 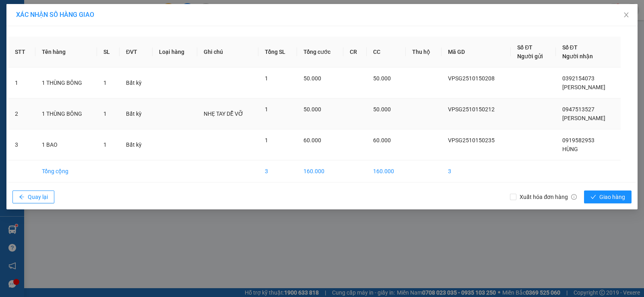 What do you see at coordinates (320, 52) in the screenshot?
I see `th: Tổng cước` at bounding box center [320, 52].